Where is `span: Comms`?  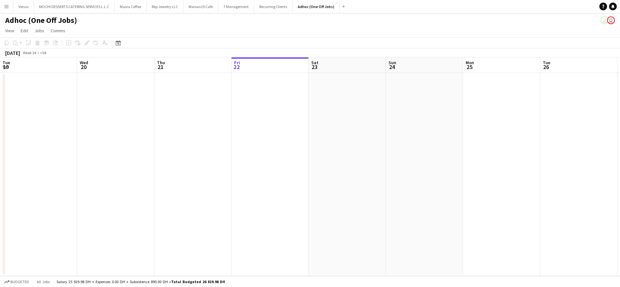
span: Comms is located at coordinates (58, 31).